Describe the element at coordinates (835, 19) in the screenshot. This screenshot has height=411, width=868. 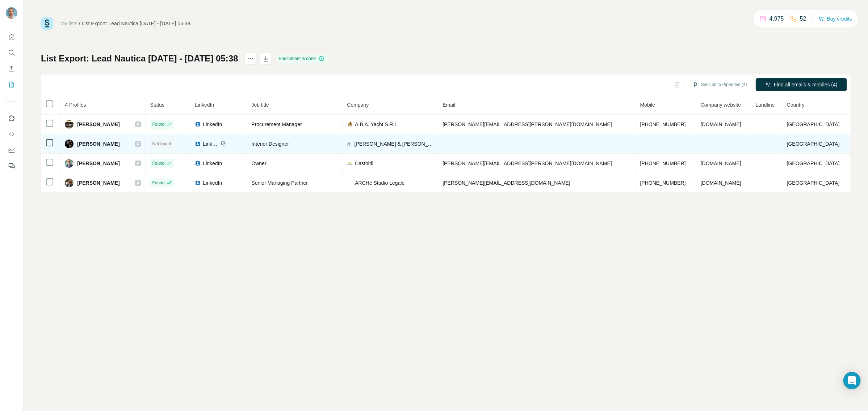
I see `button: Buy credits` at that location.